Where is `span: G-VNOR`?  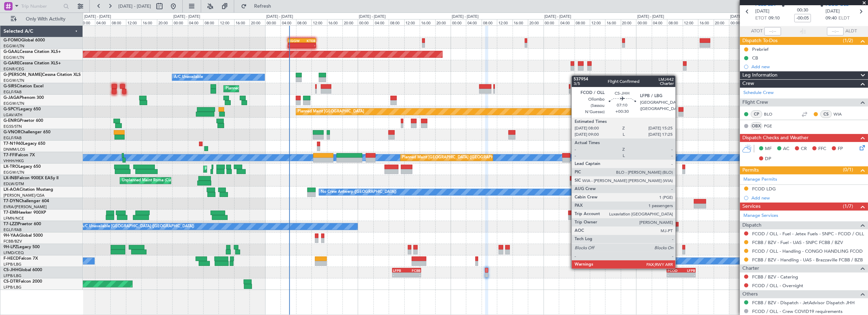
span: G-VNOR is located at coordinates (12, 132).